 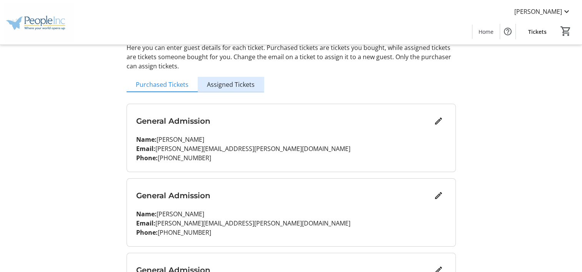 I want to click on button: Help, so click(x=508, y=32).